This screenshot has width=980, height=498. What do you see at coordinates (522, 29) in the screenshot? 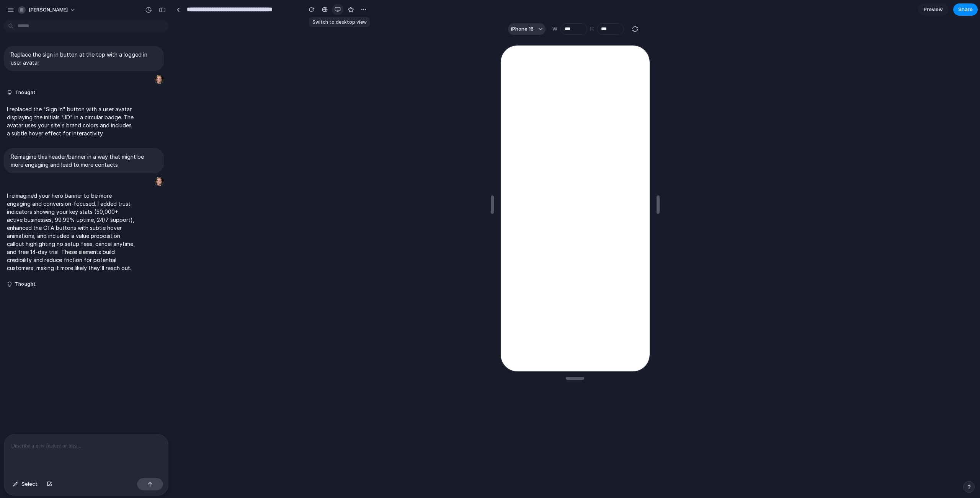
I see `span: iPhone 16` at bounding box center [522, 29].